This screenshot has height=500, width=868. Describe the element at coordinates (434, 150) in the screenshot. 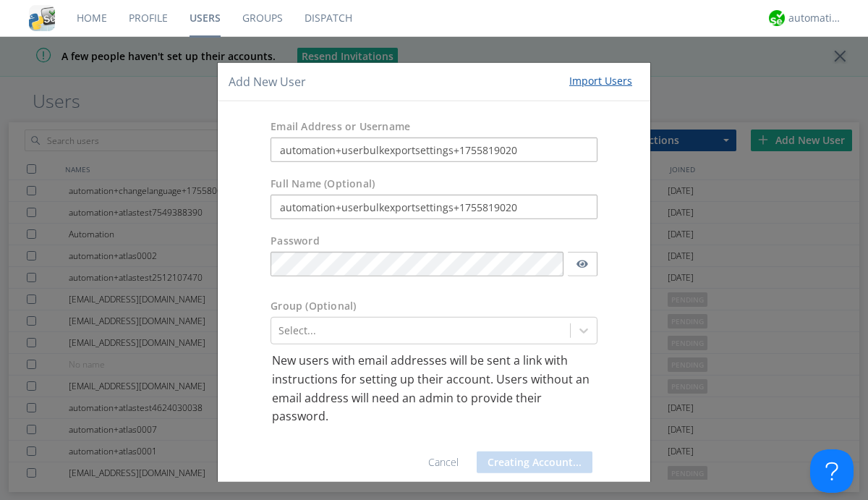

I see `input: e.g. email@address.com, Housekeeping1` at that location.